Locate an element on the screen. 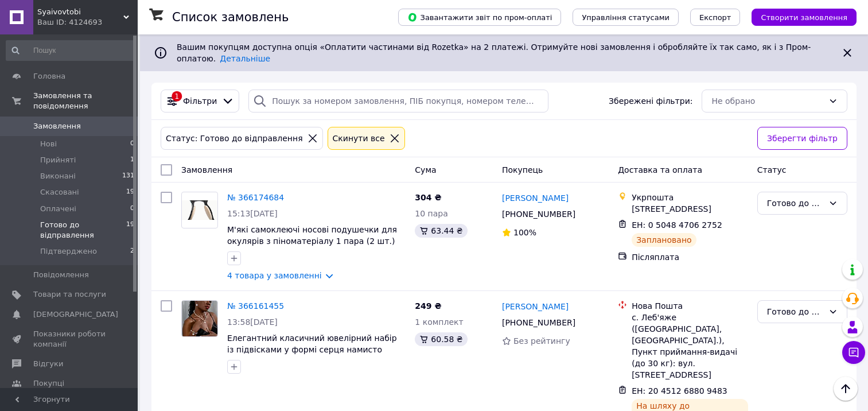 The width and height of the screenshot is (868, 411). span: Створити замовлення is located at coordinates (804, 17).